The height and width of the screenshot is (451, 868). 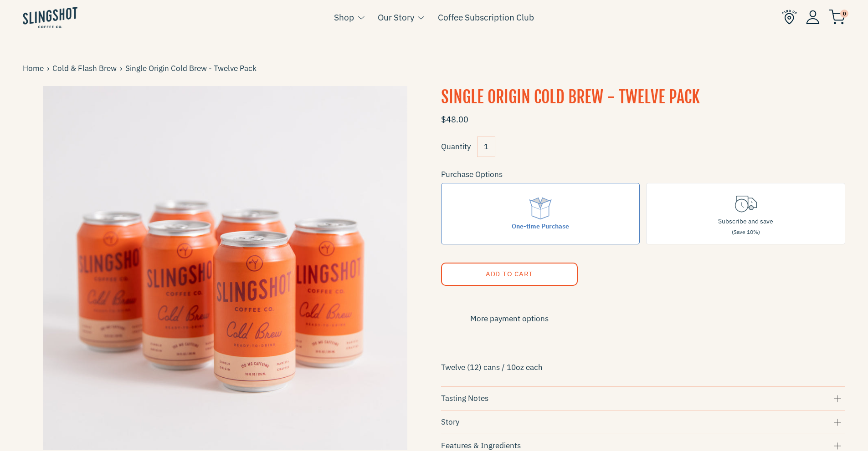 I want to click on span: Subscribe and save, so click(x=745, y=221).